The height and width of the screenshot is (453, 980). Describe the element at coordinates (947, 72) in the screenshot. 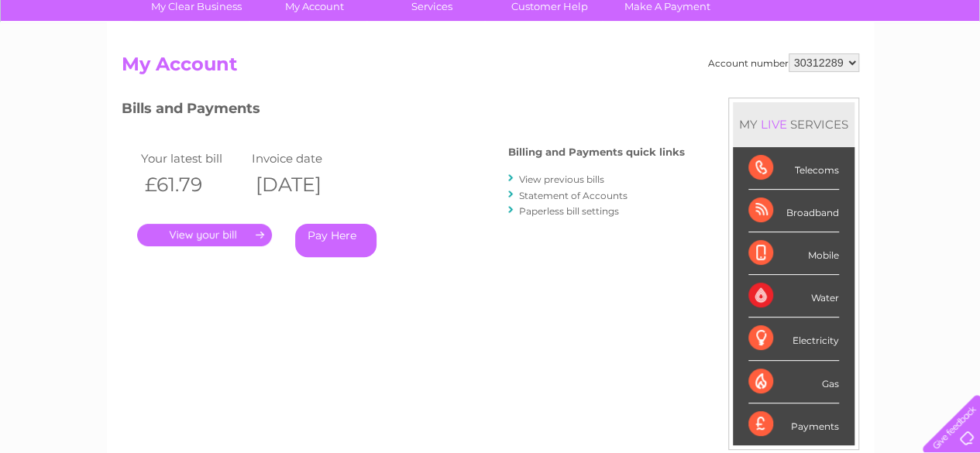

I see `a: Log out` at that location.